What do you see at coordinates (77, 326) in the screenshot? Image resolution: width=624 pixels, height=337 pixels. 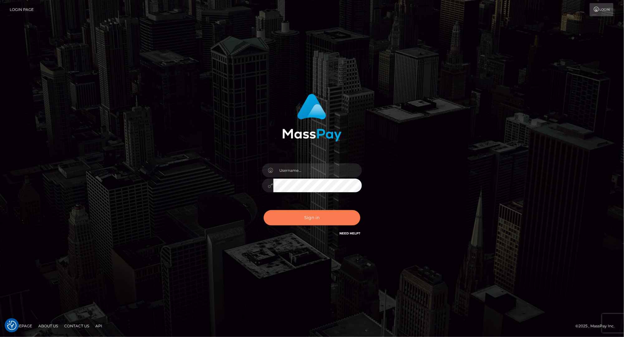 I see `a: Contact Us` at bounding box center [77, 326].